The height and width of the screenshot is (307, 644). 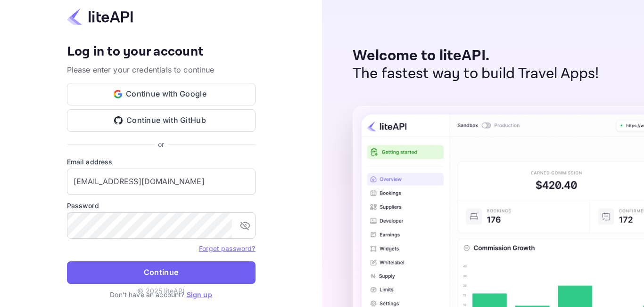 I want to click on button: toggle password visibility, so click(x=245, y=226).